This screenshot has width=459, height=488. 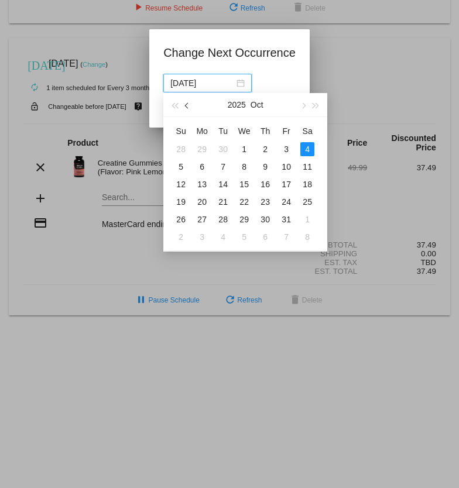 What do you see at coordinates (202, 131) in the screenshot?
I see `th: Mon` at bounding box center [202, 131].